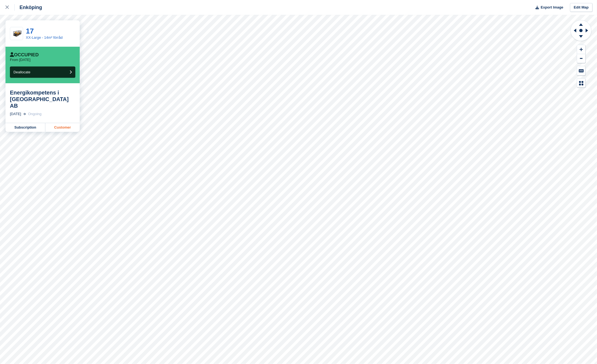 The image size is (597, 364). Describe the element at coordinates (43, 72) in the screenshot. I see `button: Deallocate` at that location.